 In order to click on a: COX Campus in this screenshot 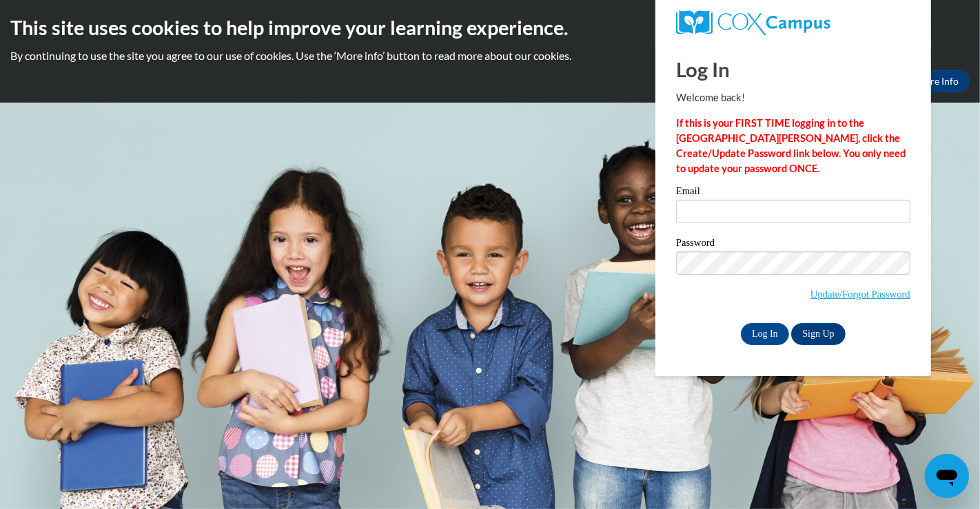, I will do `click(793, 23)`.